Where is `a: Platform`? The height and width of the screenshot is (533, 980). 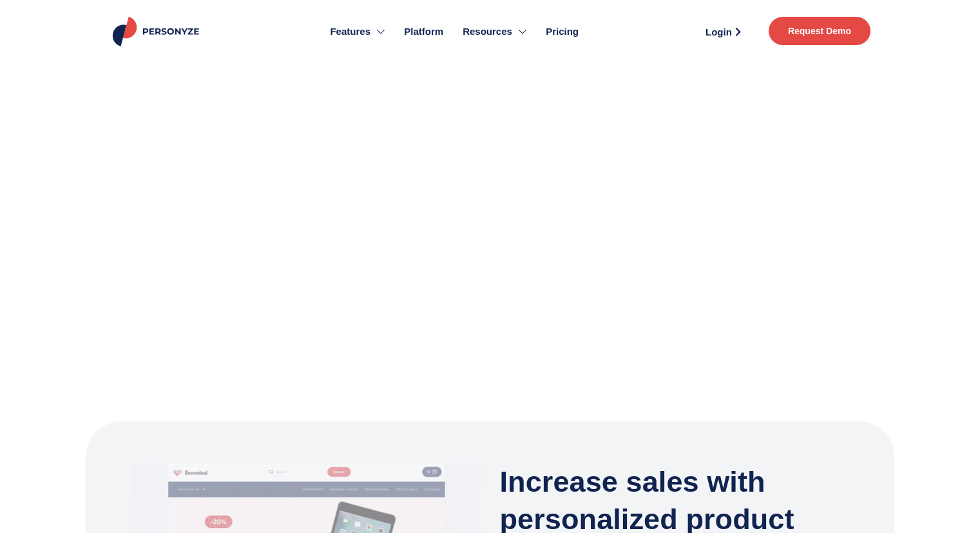 a: Platform is located at coordinates (423, 32).